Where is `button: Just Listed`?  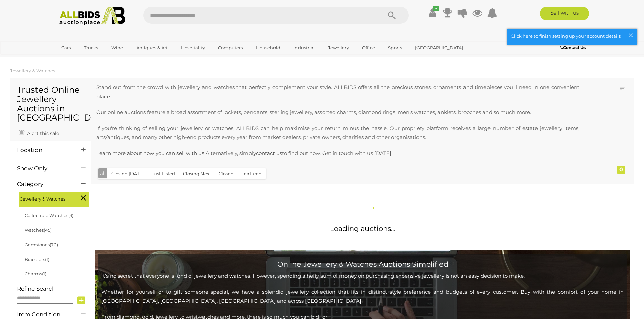
button: Just Listed is located at coordinates (163, 173).